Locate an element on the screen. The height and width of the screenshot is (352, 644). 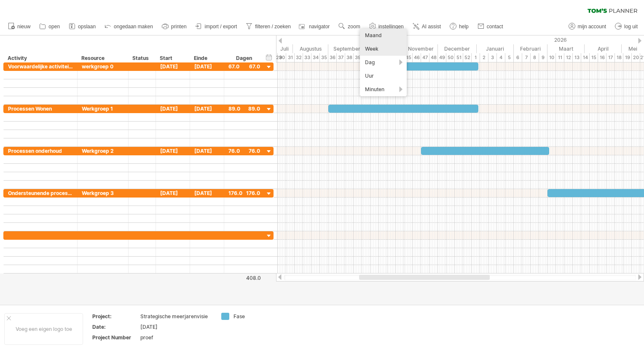
div: 7 is located at coordinates (527, 57).